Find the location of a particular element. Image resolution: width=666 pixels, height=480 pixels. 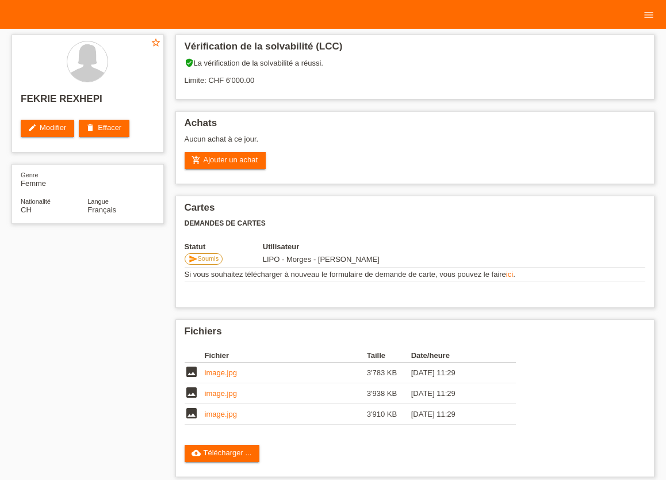

span: Nationalité is located at coordinates (36, 201).